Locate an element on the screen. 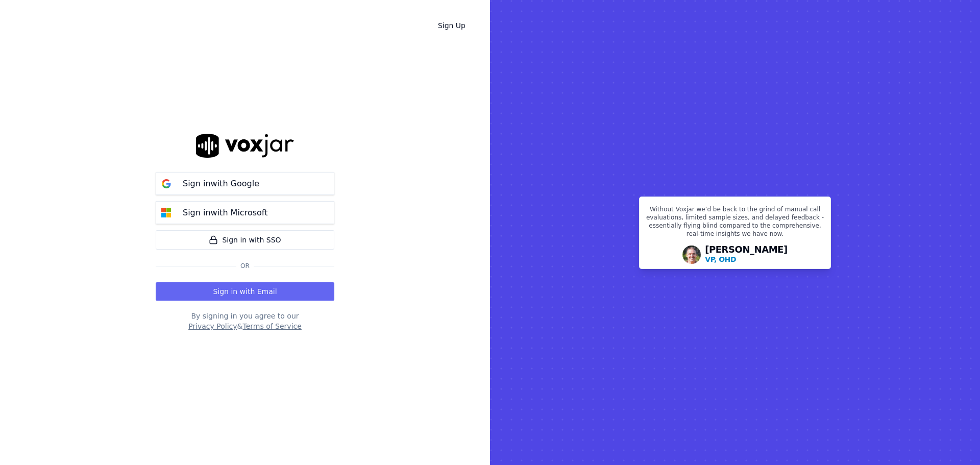 The image size is (980, 465). img: microsoft Sign in button is located at coordinates (166, 213).